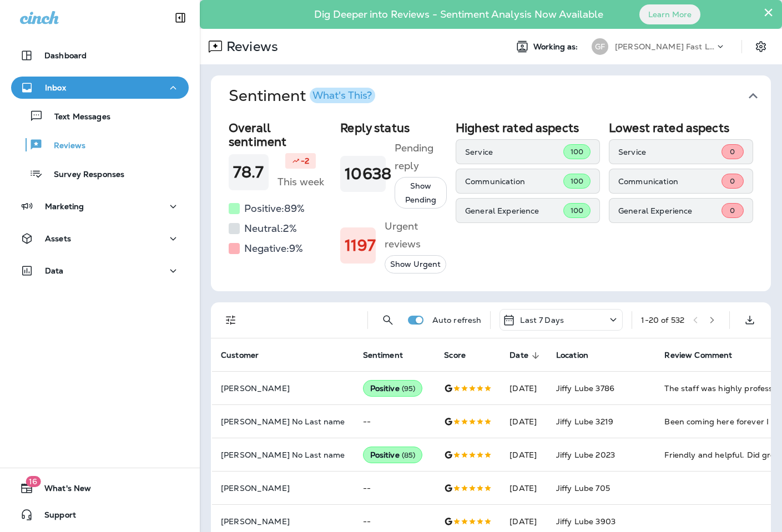  What do you see at coordinates (499, 96) in the screenshot?
I see `button: SentimentWhat's This?` at bounding box center [499, 96].